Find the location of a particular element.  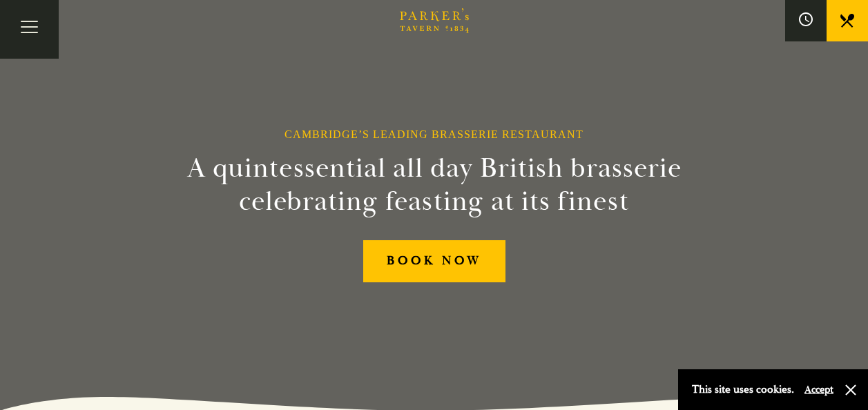

a: BOOK NOW is located at coordinates (434, 261).